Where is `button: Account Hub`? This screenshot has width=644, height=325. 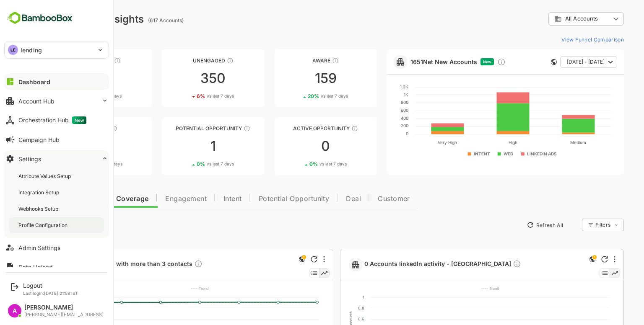
button: Account Hub is located at coordinates (57, 101).